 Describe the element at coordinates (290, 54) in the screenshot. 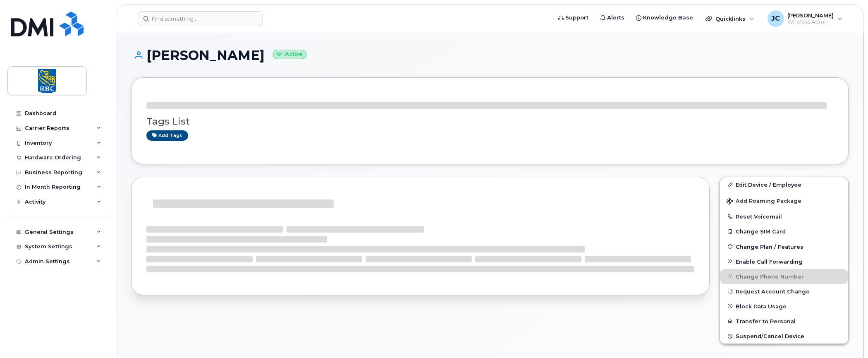

I see `small: Active` at that location.